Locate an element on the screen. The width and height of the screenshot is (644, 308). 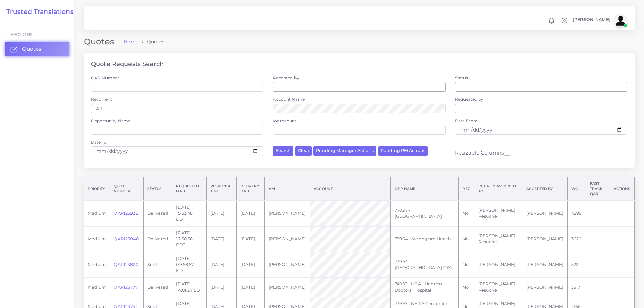
td: 322 is located at coordinates (577, 265).